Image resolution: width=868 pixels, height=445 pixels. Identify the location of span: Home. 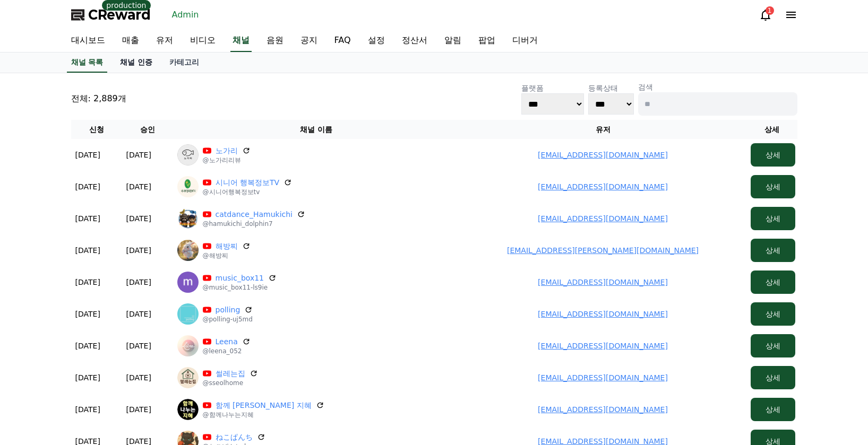
(36, 357).